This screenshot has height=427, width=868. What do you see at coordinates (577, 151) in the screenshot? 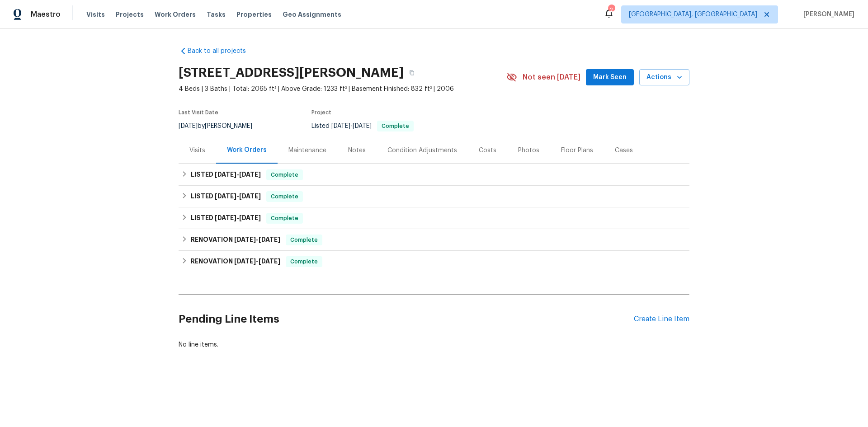
I see `div: Floor Plans` at bounding box center [577, 151].